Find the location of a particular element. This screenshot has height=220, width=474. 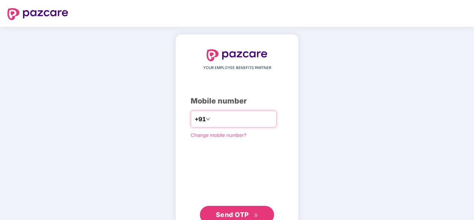

a: Change mobile number? is located at coordinates (219, 135).